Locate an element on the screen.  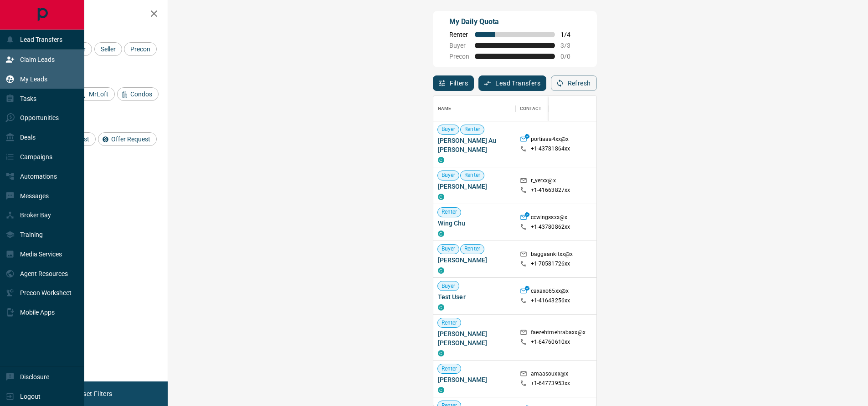
button: Lead Transfers is located at coordinates (511, 83).